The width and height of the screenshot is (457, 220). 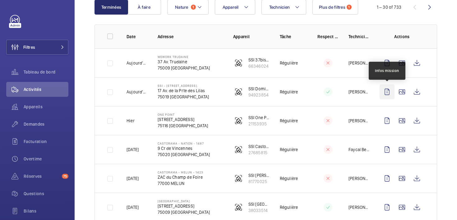 I want to click on p: Adresse, so click(x=190, y=37).